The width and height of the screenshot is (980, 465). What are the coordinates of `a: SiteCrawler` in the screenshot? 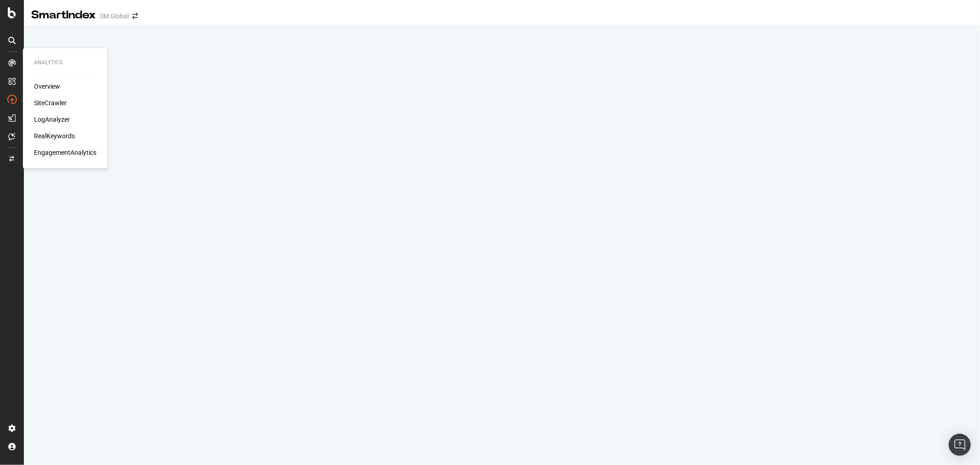 It's located at (50, 103).